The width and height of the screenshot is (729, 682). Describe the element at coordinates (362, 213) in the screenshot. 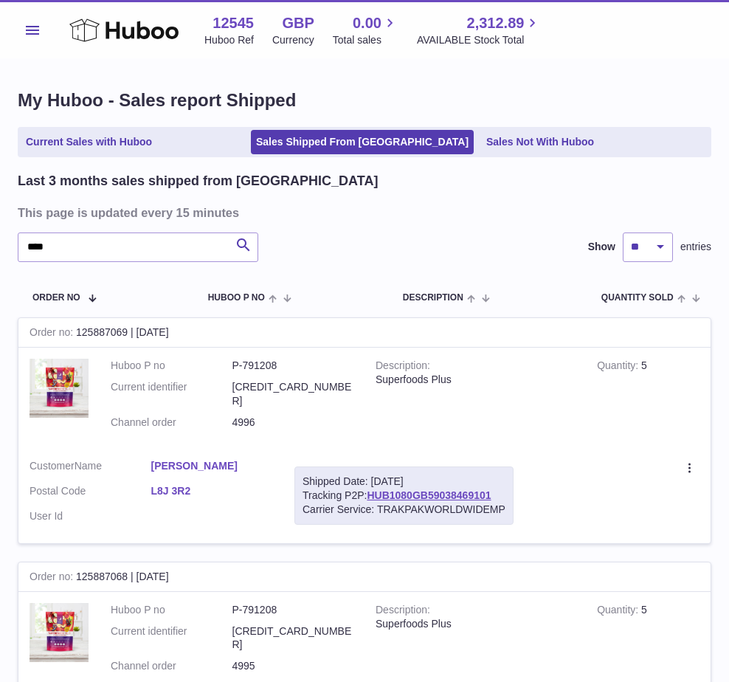

I see `h3: This page is updated every 15 minutes` at that location.